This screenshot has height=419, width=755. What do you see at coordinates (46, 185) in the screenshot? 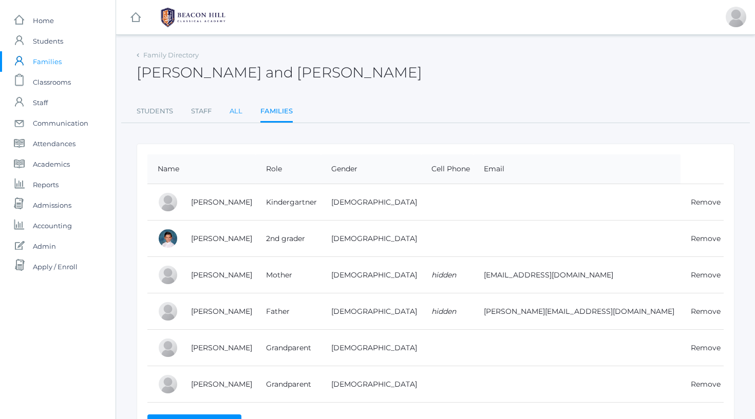
I see `span: Reports` at bounding box center [46, 185].